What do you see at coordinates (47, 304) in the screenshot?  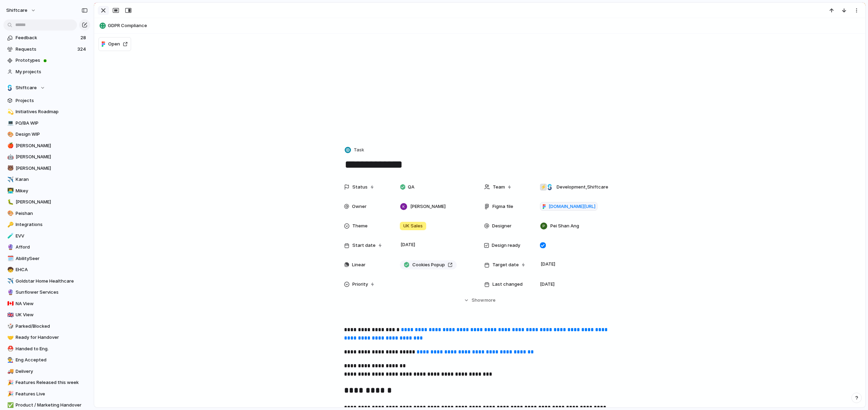 I see `a: 🇨🇦NA View` at bounding box center [47, 304].